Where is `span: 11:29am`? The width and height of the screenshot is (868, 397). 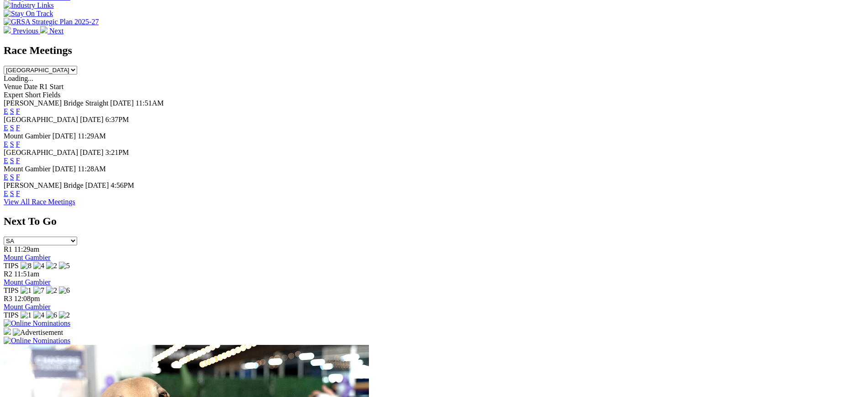
span: 11:29am is located at coordinates (27, 249).